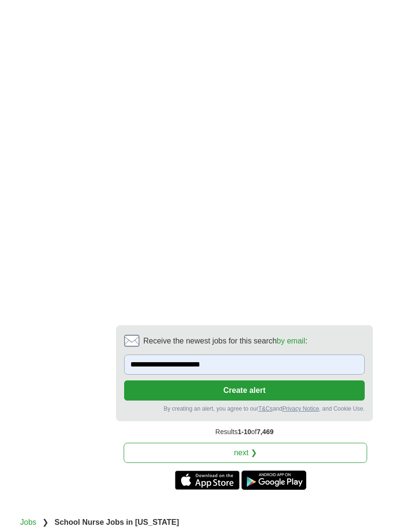 The image size is (393, 532). Describe the element at coordinates (244, 391) in the screenshot. I see `button: Create alert` at that location.